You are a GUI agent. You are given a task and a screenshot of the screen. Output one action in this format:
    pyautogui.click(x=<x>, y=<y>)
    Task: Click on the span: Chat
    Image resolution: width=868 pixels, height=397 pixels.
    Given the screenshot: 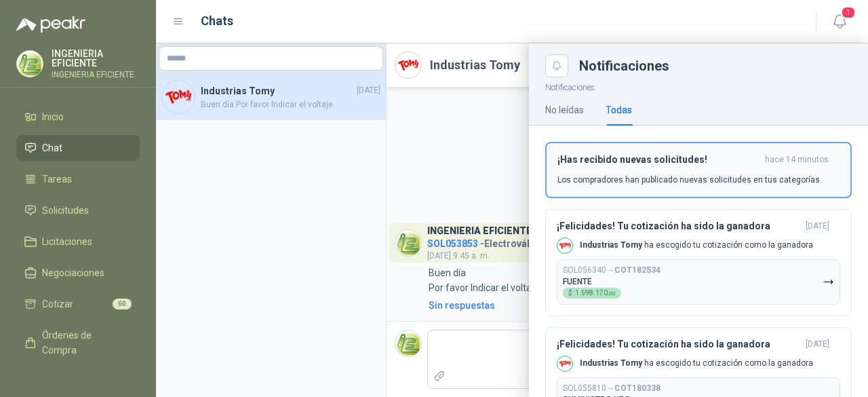 What is the action you would take?
    pyautogui.click(x=52, y=148)
    